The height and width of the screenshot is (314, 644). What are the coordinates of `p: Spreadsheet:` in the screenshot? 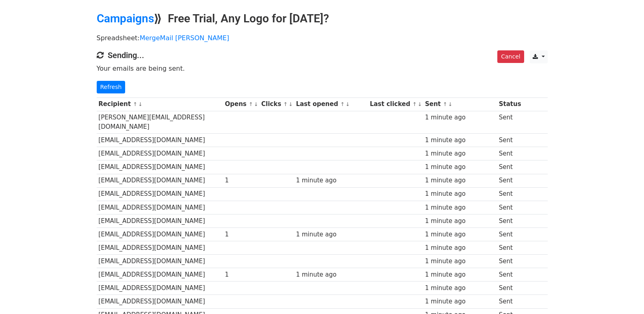 It's located at (322, 38).